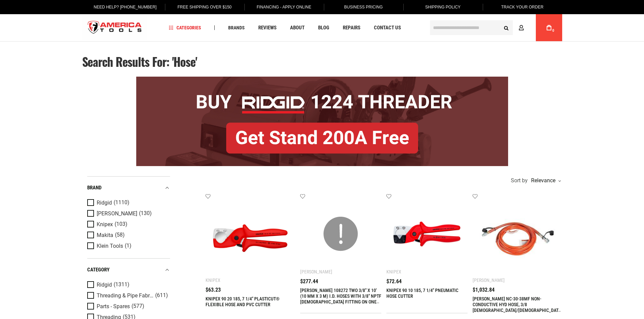  What do you see at coordinates (213, 290) in the screenshot?
I see `span: $63.23` at bounding box center [213, 290].